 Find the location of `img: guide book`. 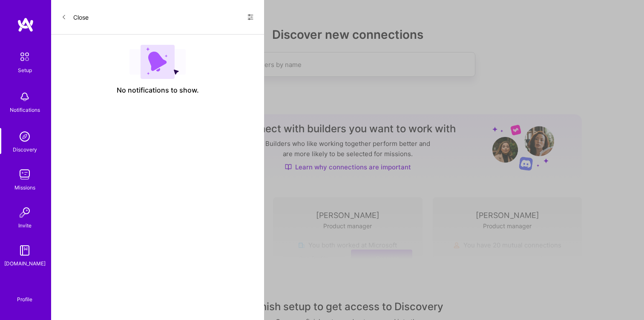

img: guide book is located at coordinates (25, 250).